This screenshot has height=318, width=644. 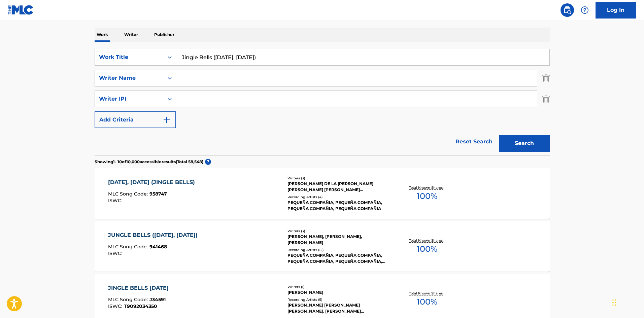 What do you see at coordinates (338, 205) in the screenshot?
I see `div: PEQUEÑA COMPAÑIA, PEQUEÑA COMPAÑIA, PEQUEÑA COMPAÑIA, PEQUEÑA COMPAÑIA` at bounding box center [338, 205].